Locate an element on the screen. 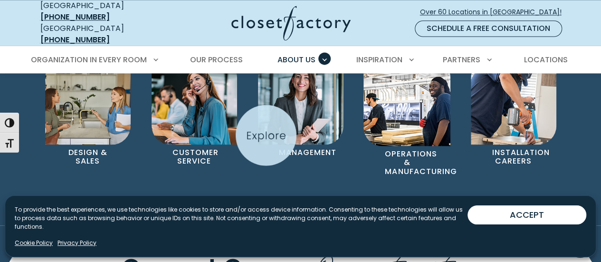  p: Management is located at coordinates (300, 153).